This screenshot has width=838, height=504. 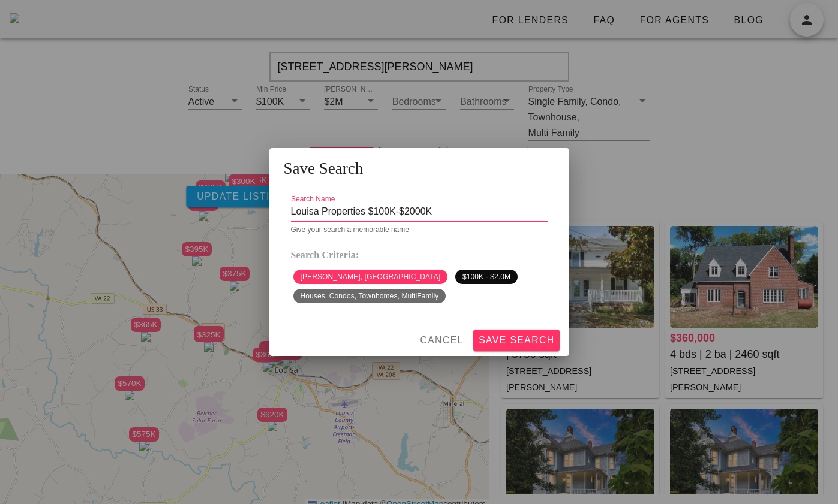 What do you see at coordinates (419, 229) in the screenshot?
I see `div: Give your search a memorable name` at bounding box center [419, 229].